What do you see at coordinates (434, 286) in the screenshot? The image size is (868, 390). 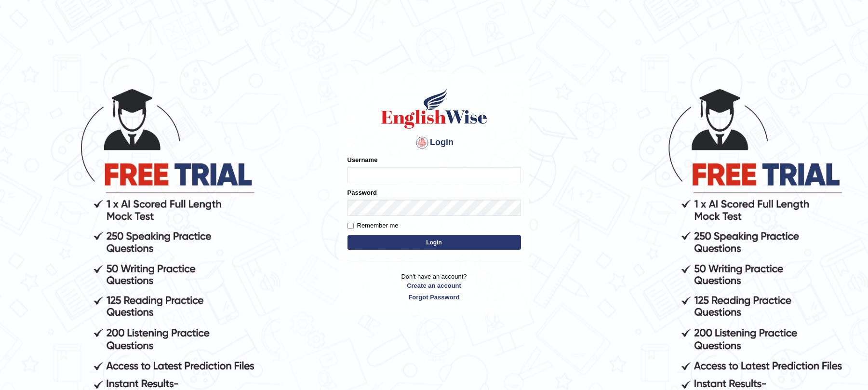 I see `a: Create an account` at bounding box center [434, 286].